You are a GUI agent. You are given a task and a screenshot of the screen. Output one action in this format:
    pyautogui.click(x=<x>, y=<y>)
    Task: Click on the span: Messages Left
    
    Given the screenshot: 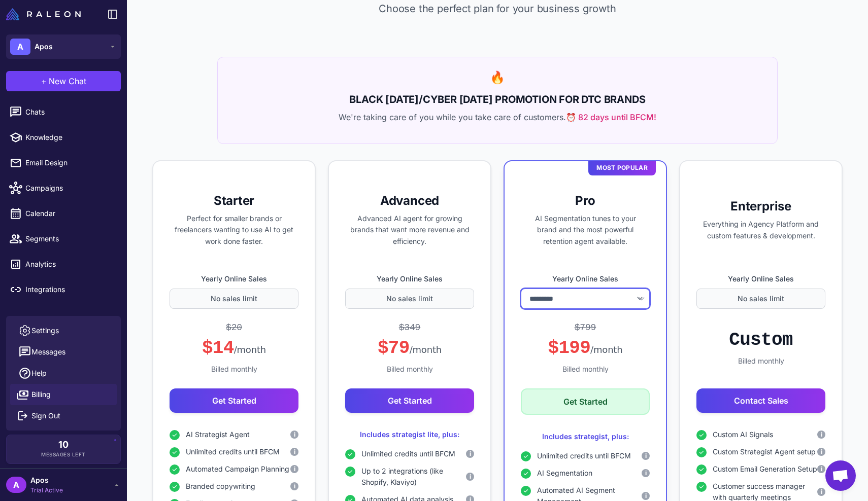 What is the action you would take?
    pyautogui.click(x=63, y=454)
    